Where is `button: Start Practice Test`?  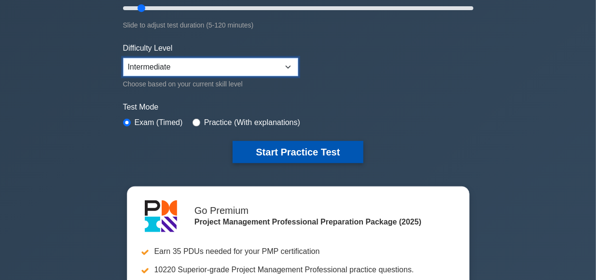 button: Start Practice Test is located at coordinates (298, 152).